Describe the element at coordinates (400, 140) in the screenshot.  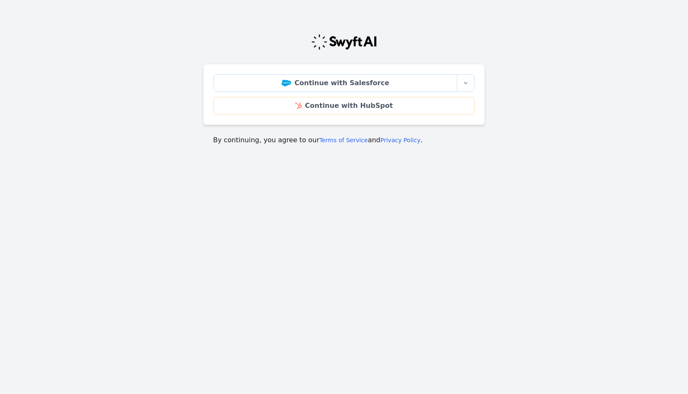
I see `a: Privacy Policy` at that location.